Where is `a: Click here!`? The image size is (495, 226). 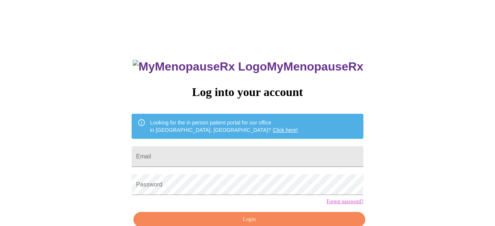 a: Click here! is located at coordinates (285, 130).